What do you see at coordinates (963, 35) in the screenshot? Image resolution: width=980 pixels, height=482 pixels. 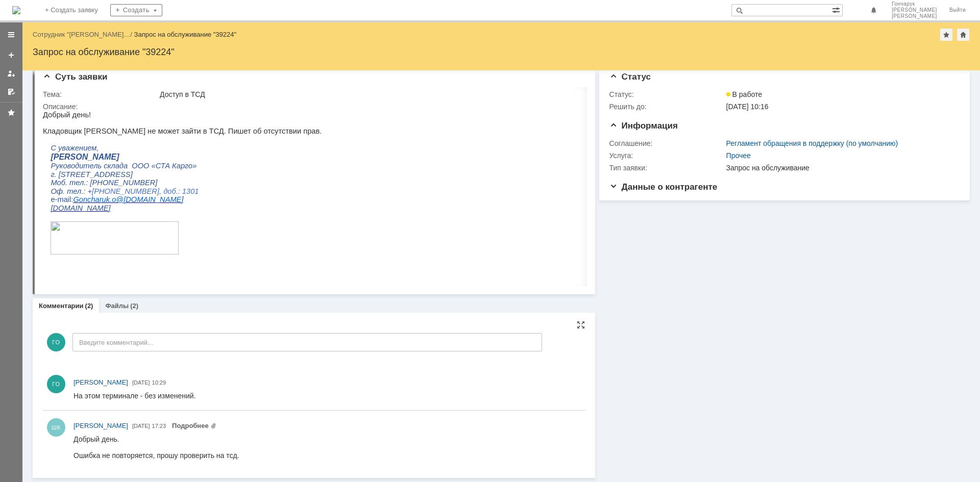 I see `div: Сделать домашней страницей` at bounding box center [963, 35].